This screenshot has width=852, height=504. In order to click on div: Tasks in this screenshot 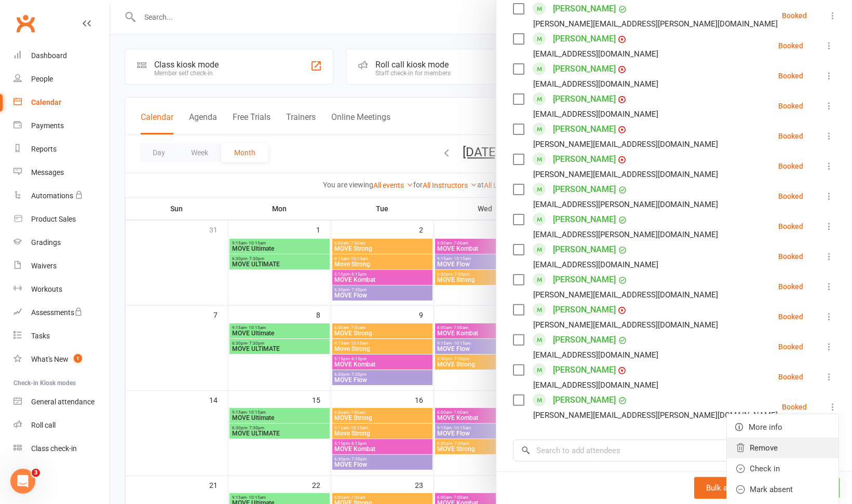, I will do `click(41, 336)`.